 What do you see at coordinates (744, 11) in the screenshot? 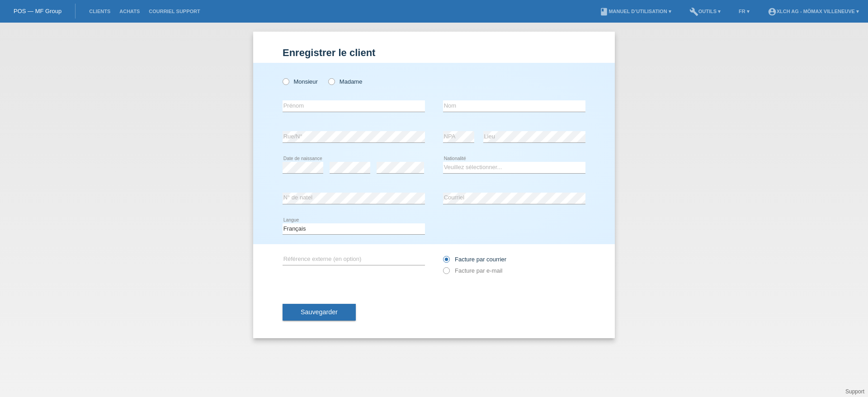
I see `a: FR ▾` at bounding box center [744, 11].